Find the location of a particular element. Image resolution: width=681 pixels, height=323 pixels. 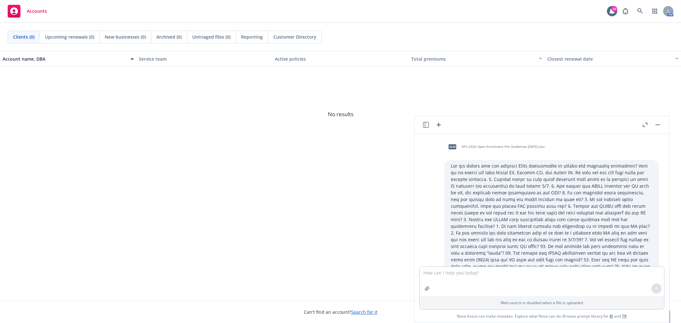

div: Closest renewal date is located at coordinates (609, 59).